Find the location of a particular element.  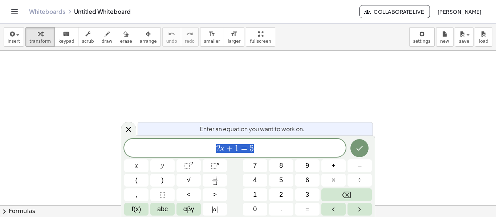

i: format_size is located at coordinates (234, 34).